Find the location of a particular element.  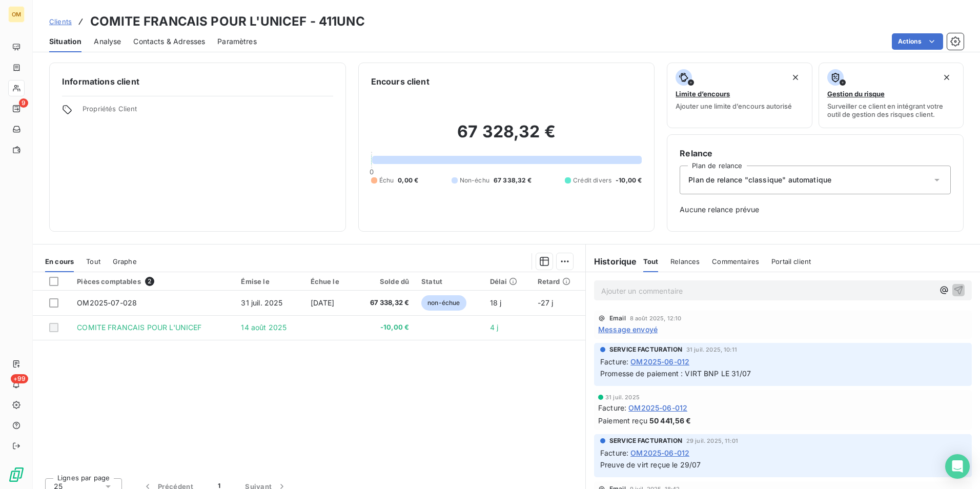

span: Graphe is located at coordinates (125, 261).